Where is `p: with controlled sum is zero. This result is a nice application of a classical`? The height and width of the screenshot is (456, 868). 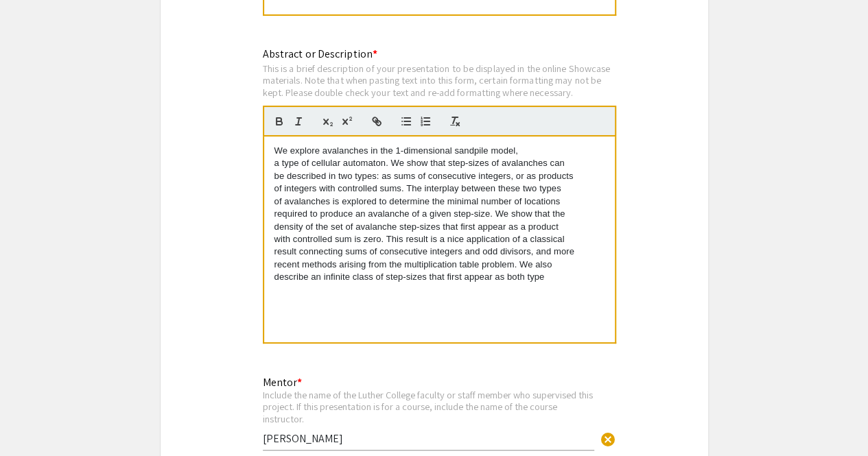 p: with controlled sum is zero. This result is a nice application of a classical is located at coordinates (439, 239).